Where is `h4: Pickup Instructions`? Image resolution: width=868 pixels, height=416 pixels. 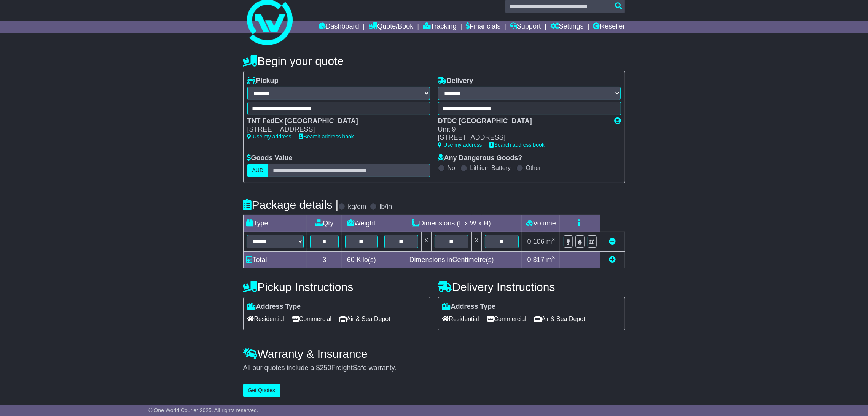
h4: Pickup Instructions is located at coordinates (337, 286).